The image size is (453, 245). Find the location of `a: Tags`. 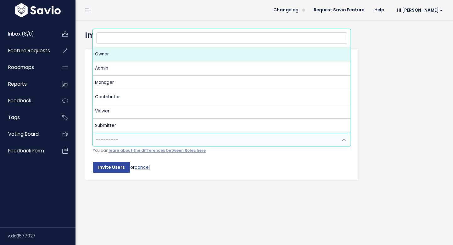

a: Tags is located at coordinates (27, 117).